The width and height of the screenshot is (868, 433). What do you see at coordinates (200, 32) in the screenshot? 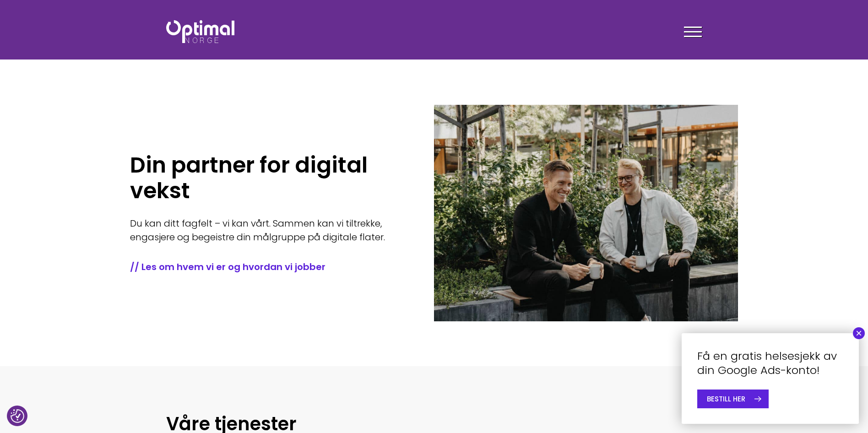
I see `img: Optimal Norge` at bounding box center [200, 32].